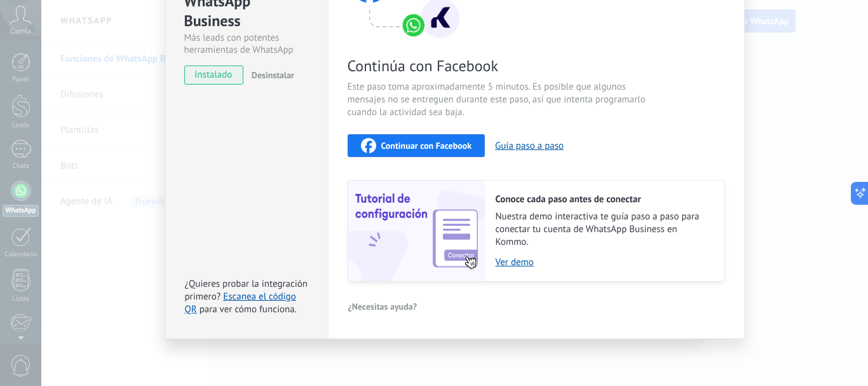 This screenshot has width=868, height=386. I want to click on button: ¿Necesitas ayuda?, so click(383, 307).